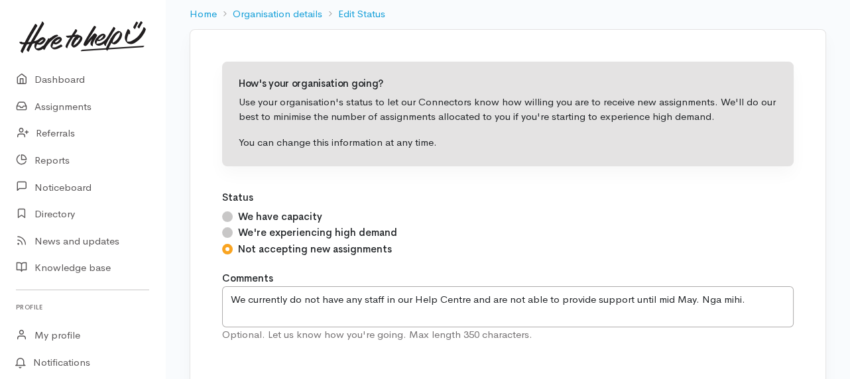  What do you see at coordinates (237, 198) in the screenshot?
I see `label: Status` at bounding box center [237, 198].